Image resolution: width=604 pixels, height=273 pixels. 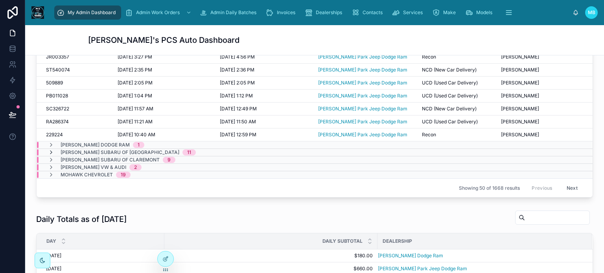 What do you see at coordinates (233, 13) in the screenshot?
I see `span: Admin Daily Batches` at bounding box center [233, 13].